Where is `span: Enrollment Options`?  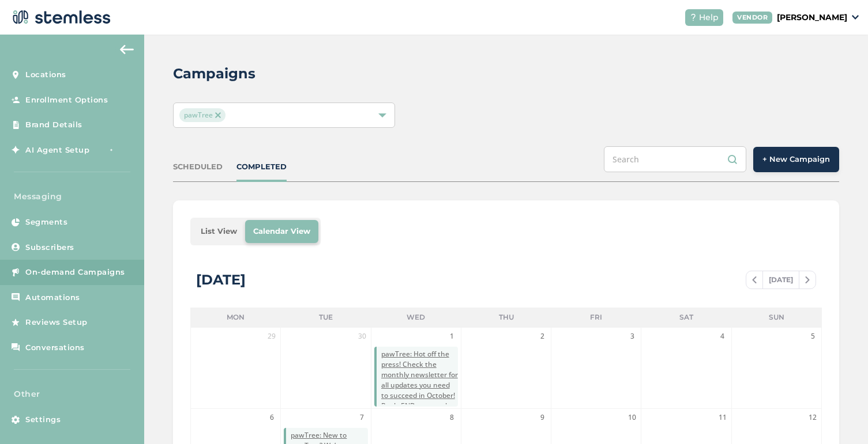
span: Enrollment Options is located at coordinates (66, 100).